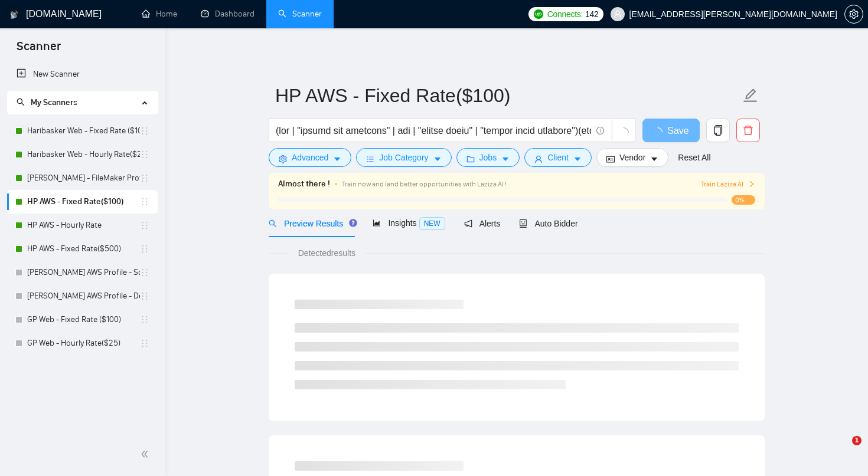 Image resolution: width=868 pixels, height=476 pixels. I want to click on span: Vendor, so click(633, 158).